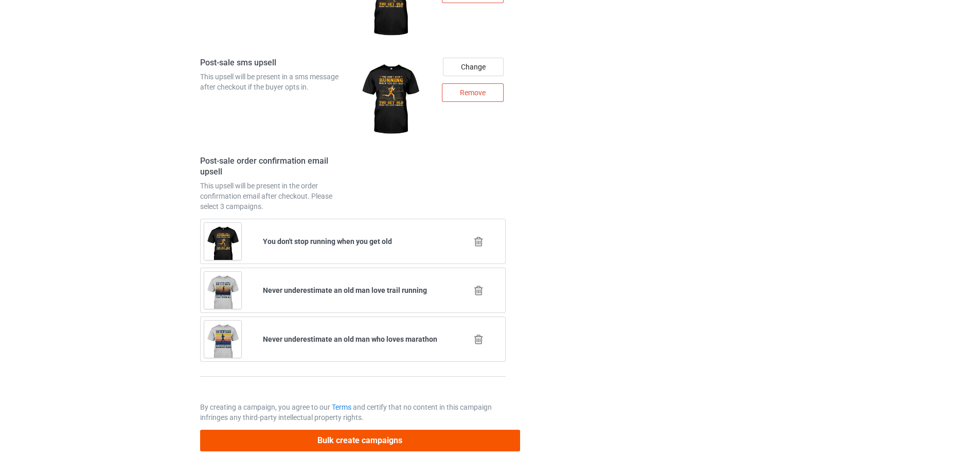  I want to click on p: By creating a campaign, you agree to our and certify that no content in this campaign infringes a..., so click(353, 412).